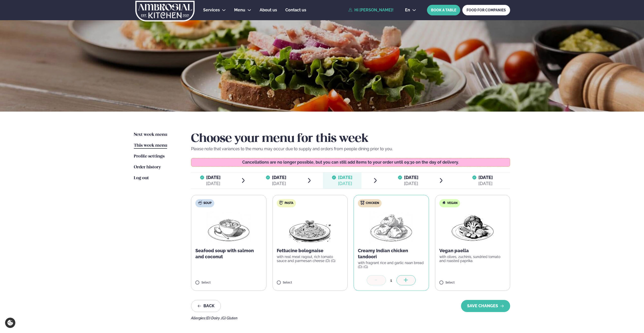 The width and height of the screenshot is (644, 333). What do you see at coordinates (391, 265) in the screenshot?
I see `p: with fragrant rice and garlic naan bread (D) (G)` at bounding box center [391, 265].